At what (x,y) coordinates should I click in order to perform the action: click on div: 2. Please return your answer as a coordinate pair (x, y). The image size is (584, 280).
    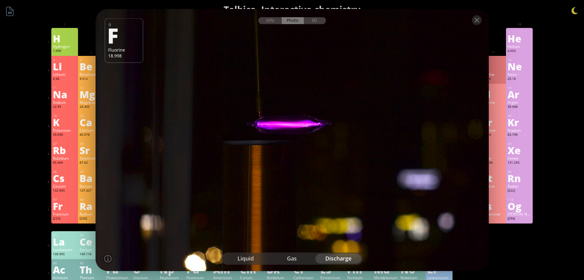
    Looking at the image, I should click on (520, 32).